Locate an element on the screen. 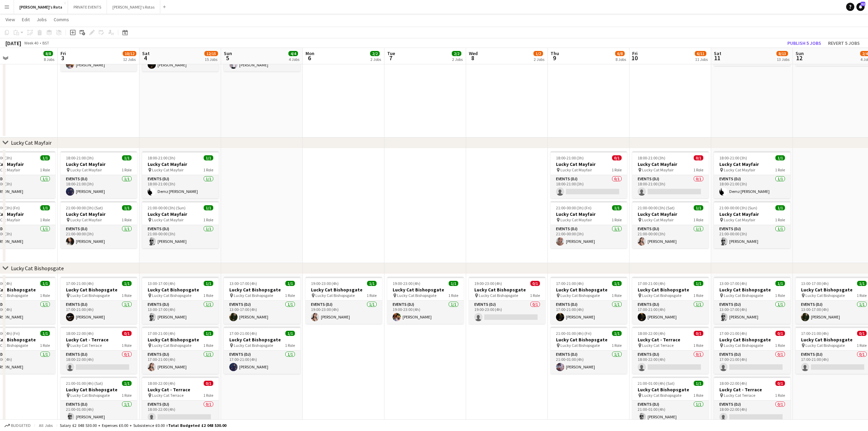 This screenshot has height=431, width=868. span: Budgeted is located at coordinates (21, 425).